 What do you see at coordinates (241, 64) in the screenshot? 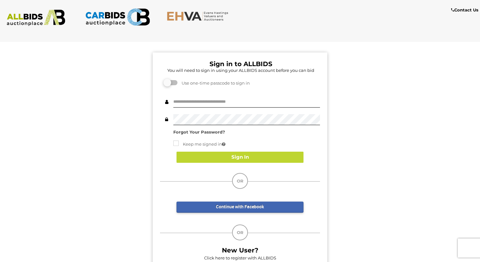
I see `b: Sign in to ALLBIDS` at bounding box center [241, 64].